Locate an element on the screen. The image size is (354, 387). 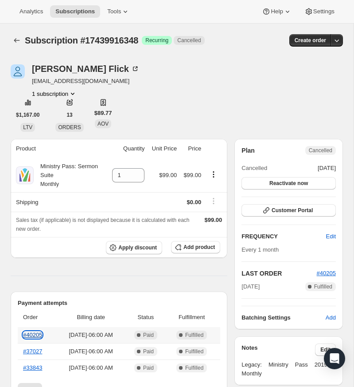
span: Subscription #17439916348 is located at coordinates (82, 40).